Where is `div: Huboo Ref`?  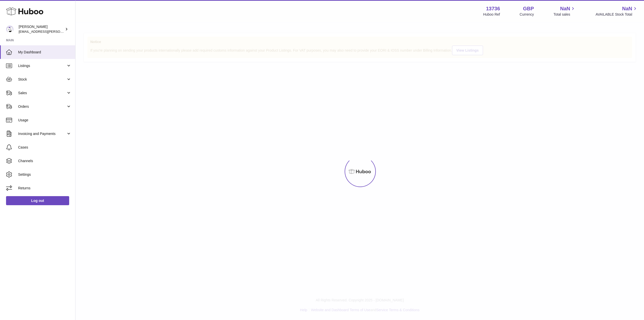
div: Huboo Ref is located at coordinates (492, 14).